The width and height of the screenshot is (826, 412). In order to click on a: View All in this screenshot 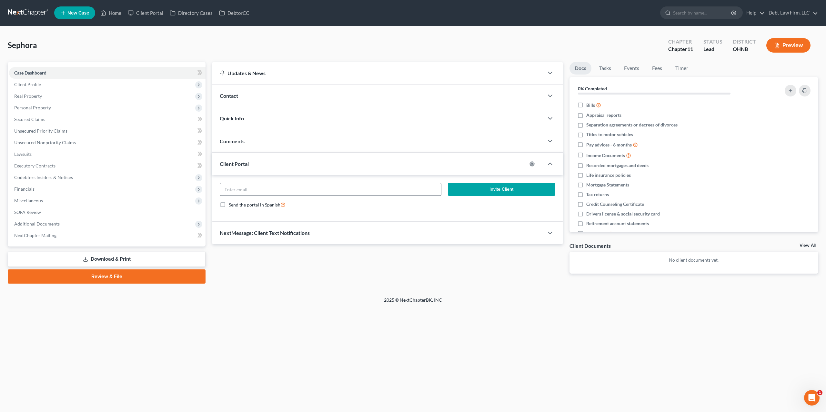, I will do `click(807, 245)`.